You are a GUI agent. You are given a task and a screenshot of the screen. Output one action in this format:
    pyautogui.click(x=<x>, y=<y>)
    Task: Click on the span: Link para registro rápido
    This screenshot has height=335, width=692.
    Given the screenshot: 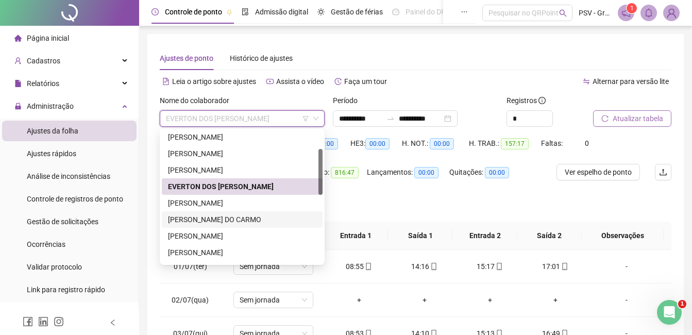 What is the action you would take?
    pyautogui.click(x=66, y=289)
    